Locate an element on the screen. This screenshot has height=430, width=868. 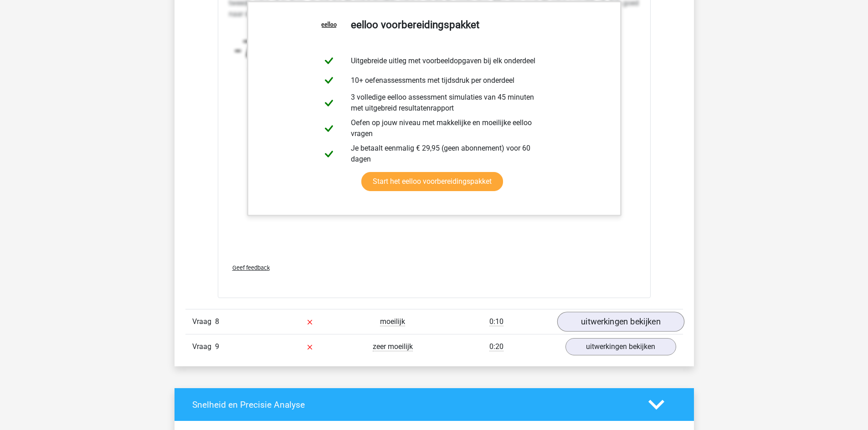
span: 8 is located at coordinates (217, 322).